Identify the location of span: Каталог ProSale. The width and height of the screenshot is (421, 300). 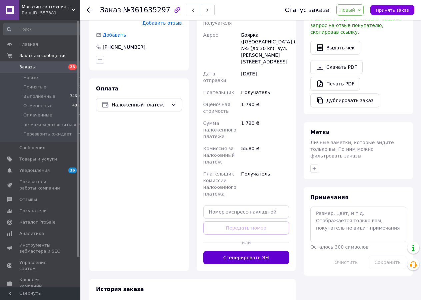
(37, 222).